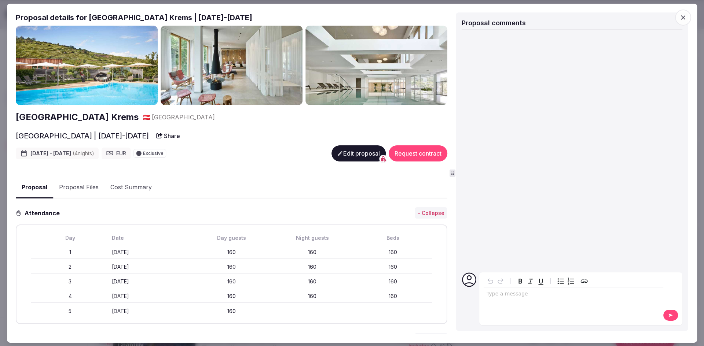  Describe the element at coordinates (116, 154) in the screenshot. I see `div: EUR` at that location.